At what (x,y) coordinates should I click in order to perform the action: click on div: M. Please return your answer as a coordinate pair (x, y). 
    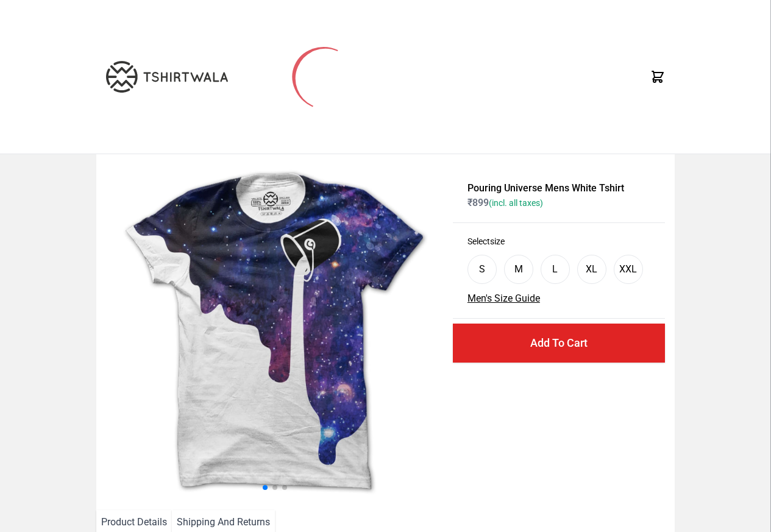
    Looking at the image, I should click on (519, 270).